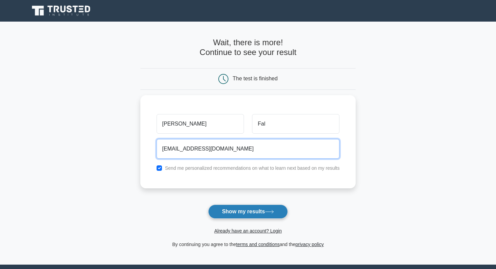  Describe the element at coordinates (200, 124) in the screenshot. I see `input: First name` at that location.